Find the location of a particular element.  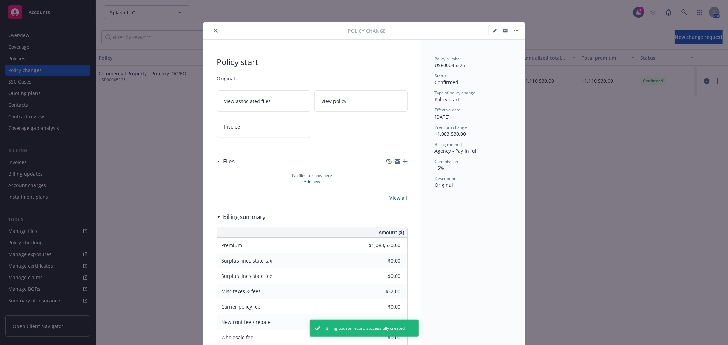

span: Policy Change is located at coordinates (366, 31).